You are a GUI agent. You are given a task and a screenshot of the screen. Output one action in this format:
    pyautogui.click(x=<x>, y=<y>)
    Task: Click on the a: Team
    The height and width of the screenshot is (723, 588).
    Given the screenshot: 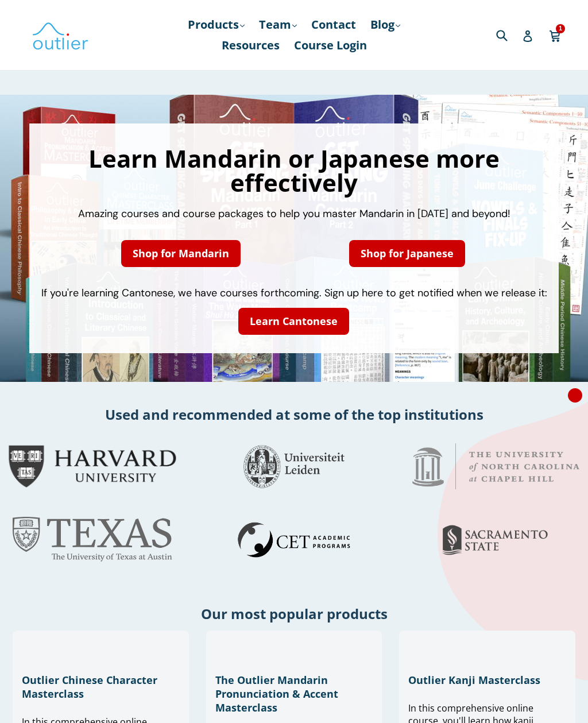 What is the action you would take?
    pyautogui.click(x=278, y=25)
    